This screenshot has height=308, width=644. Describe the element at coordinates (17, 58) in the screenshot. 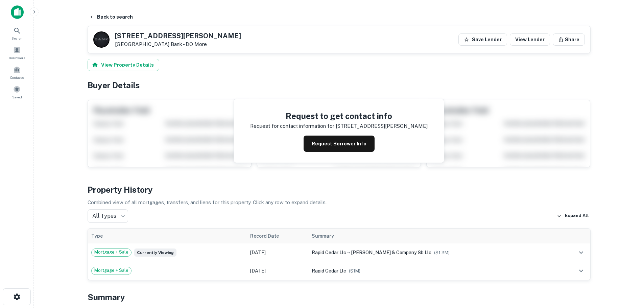

I see `span: Borrowers` at that location.